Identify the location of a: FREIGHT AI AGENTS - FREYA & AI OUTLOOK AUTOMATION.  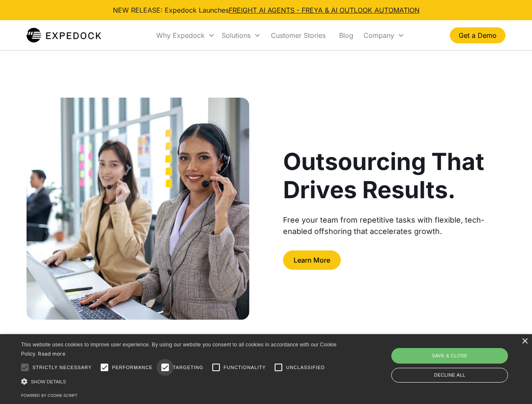
(324, 10).